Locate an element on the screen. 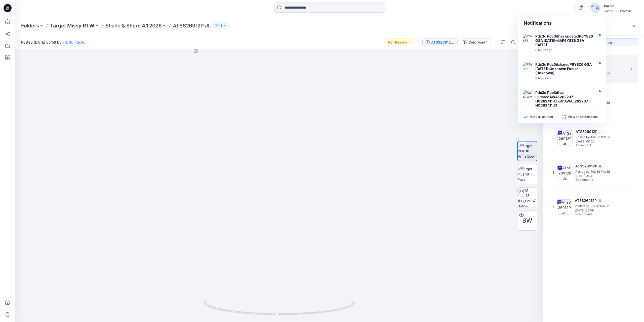 This screenshot has height=322, width=644. p: Folders is located at coordinates (30, 26).